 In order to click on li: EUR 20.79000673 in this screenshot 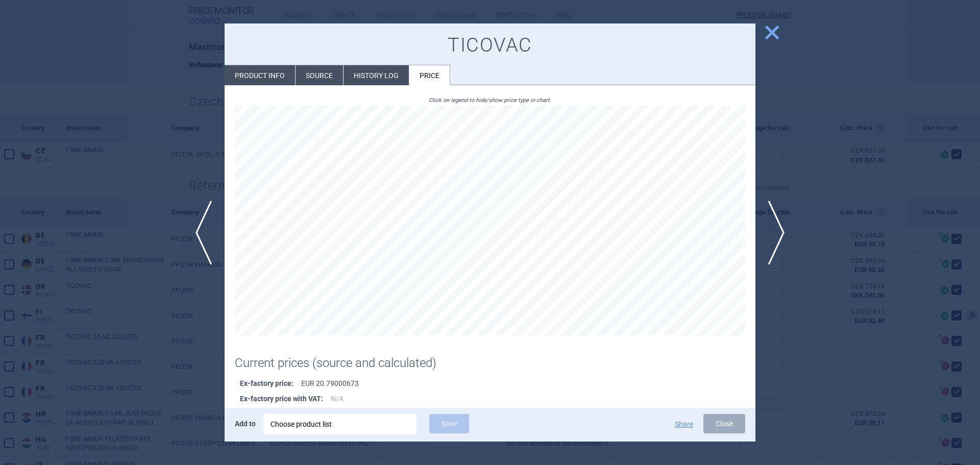, I will do `click(498, 383)`.